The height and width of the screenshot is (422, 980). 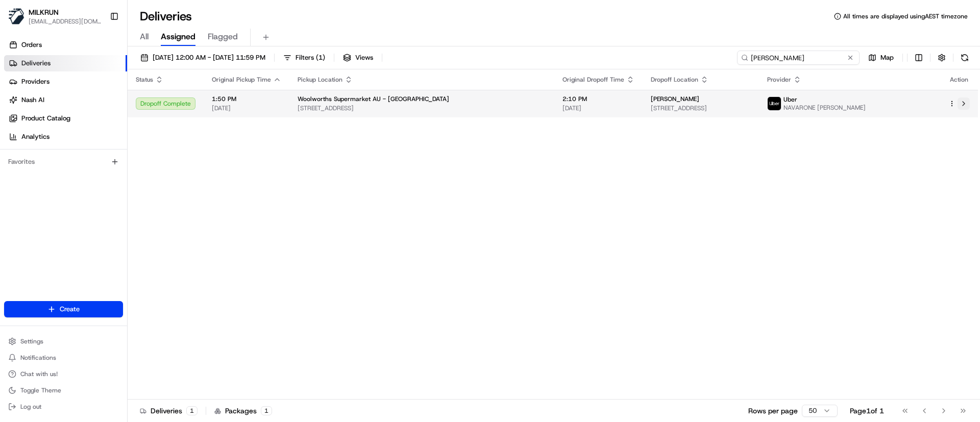 I want to click on a: Providers, so click(x=65, y=81).